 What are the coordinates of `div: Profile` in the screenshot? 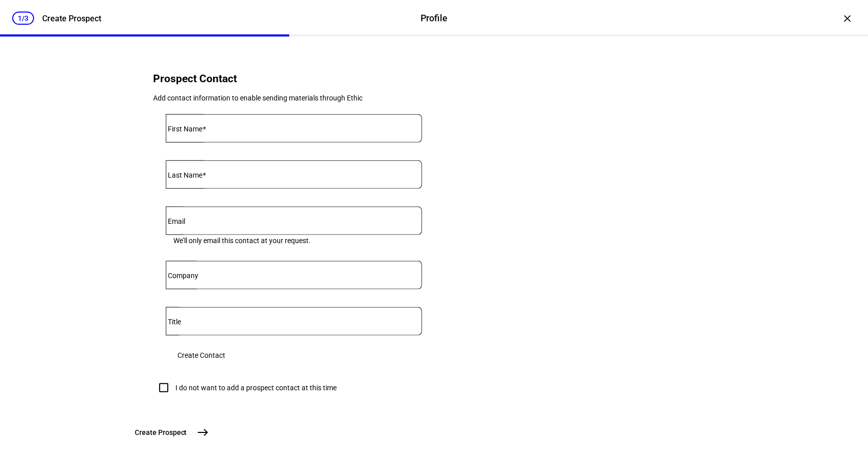 It's located at (434, 18).